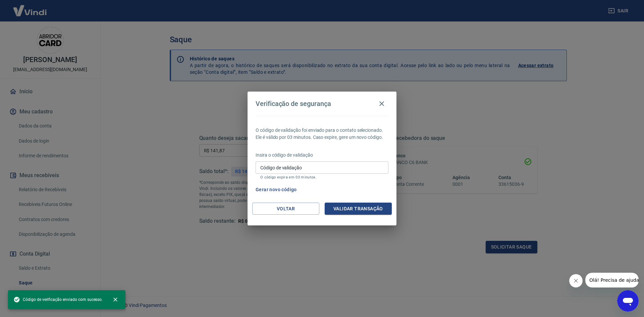 This screenshot has height=317, width=644. What do you see at coordinates (276, 189) in the screenshot?
I see `button: Gerar novo código` at bounding box center [276, 189].